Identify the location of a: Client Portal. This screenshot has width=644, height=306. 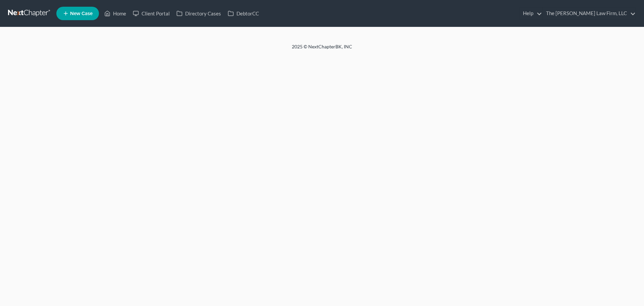
(151, 13).